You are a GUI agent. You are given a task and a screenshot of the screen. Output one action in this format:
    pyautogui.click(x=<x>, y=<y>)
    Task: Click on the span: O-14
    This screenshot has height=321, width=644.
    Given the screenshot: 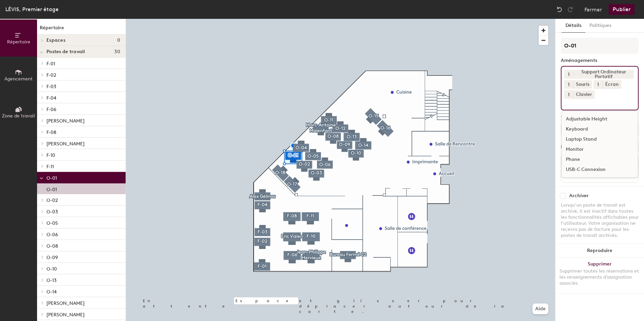 What is the action you would take?
    pyautogui.click(x=52, y=292)
    